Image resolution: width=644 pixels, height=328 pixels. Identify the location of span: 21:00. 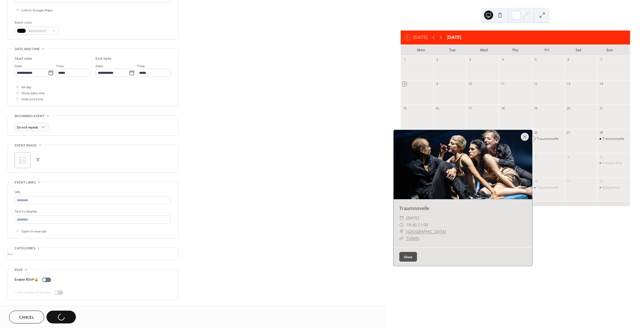
(423, 225).